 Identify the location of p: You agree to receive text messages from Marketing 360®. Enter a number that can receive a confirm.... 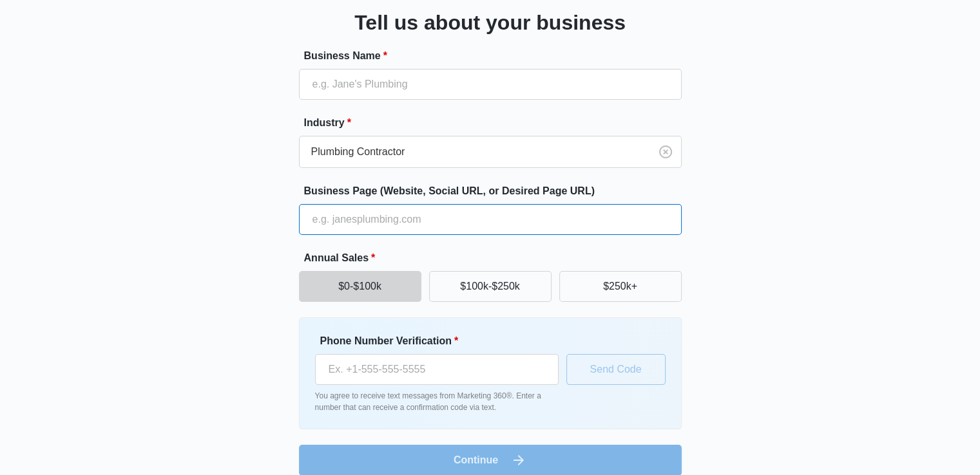
(437, 402).